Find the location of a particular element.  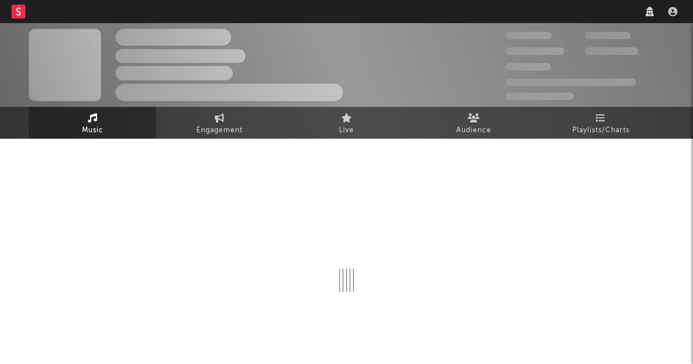

span: Engagement is located at coordinates (219, 131).